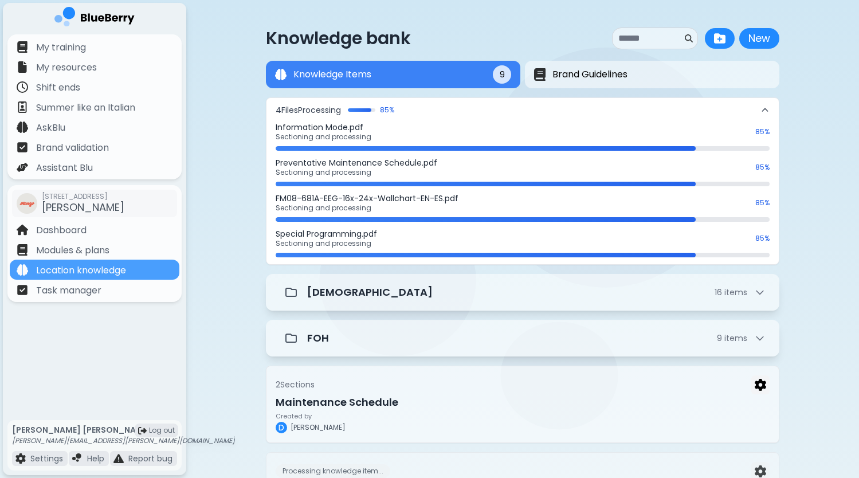 This screenshot has height=478, width=859. Describe the element at coordinates (393, 74) in the screenshot. I see `button: Knowledge ItemsKnowledge Items9` at that location.